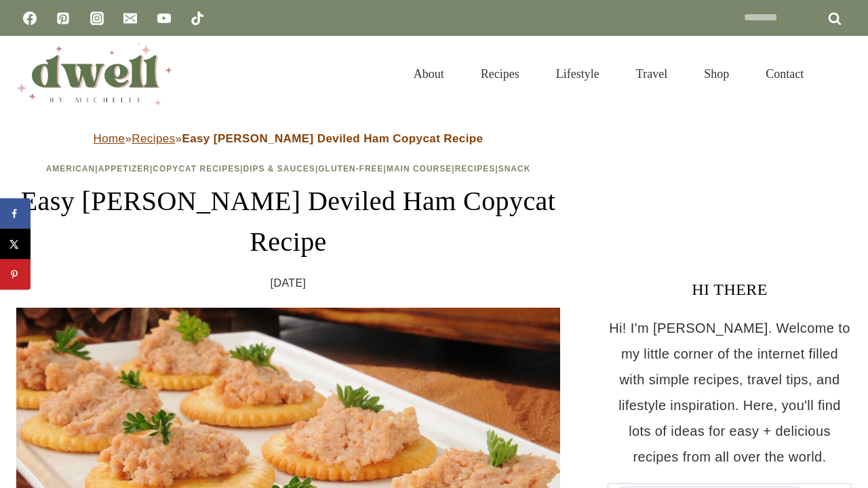 The image size is (868, 488). What do you see at coordinates (716, 74) in the screenshot?
I see `a: Shop` at bounding box center [716, 74].